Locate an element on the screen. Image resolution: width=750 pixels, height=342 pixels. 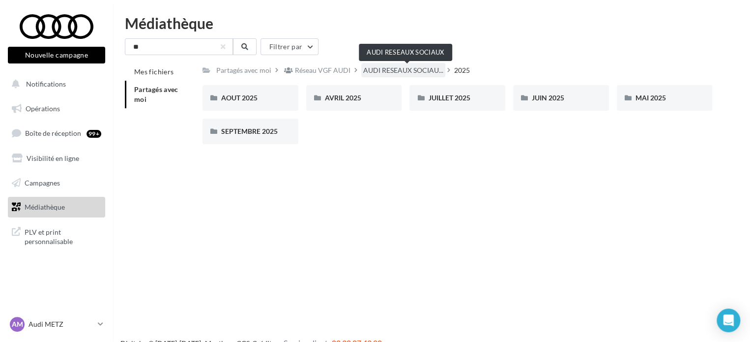
span: Visibilité en ligne is located at coordinates (53, 158).